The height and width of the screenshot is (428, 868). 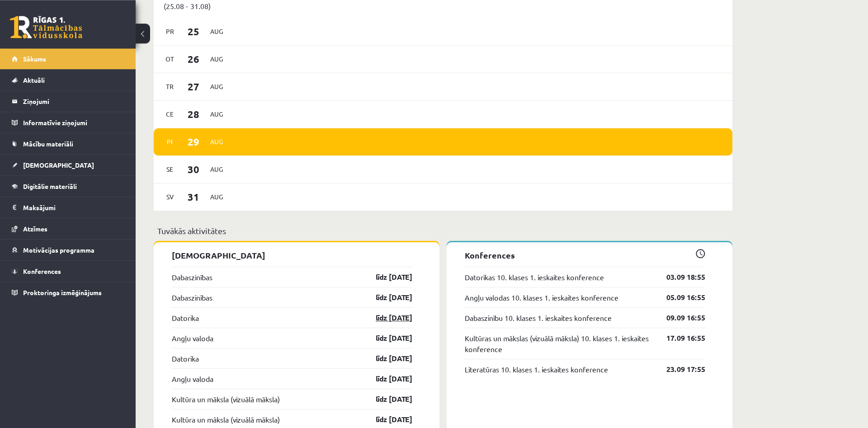 What do you see at coordinates (679, 338) in the screenshot?
I see `a: 17.09 16:55` at bounding box center [679, 338].